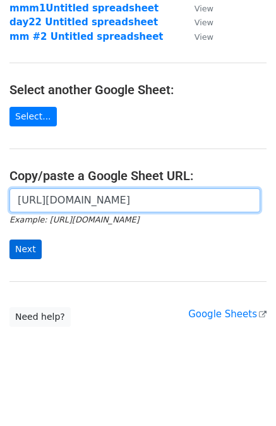 Image resolution: width=276 pixels, height=426 pixels. Describe the element at coordinates (25, 249) in the screenshot. I see `input: Next` at that location.